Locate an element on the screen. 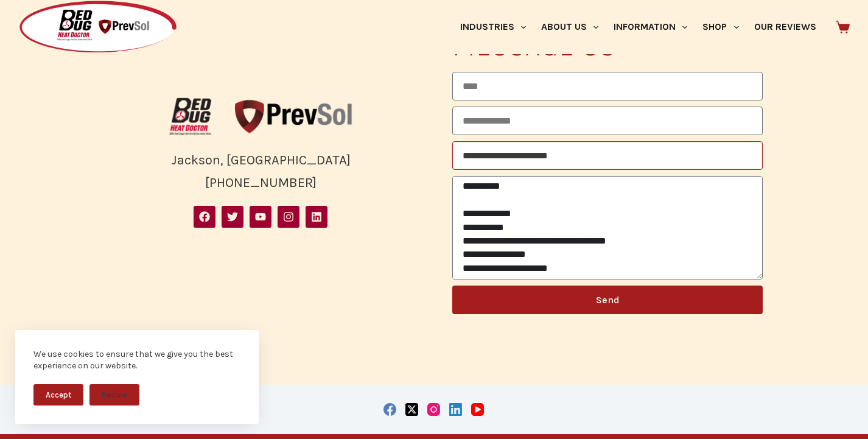  button: Decline is located at coordinates (114, 395).